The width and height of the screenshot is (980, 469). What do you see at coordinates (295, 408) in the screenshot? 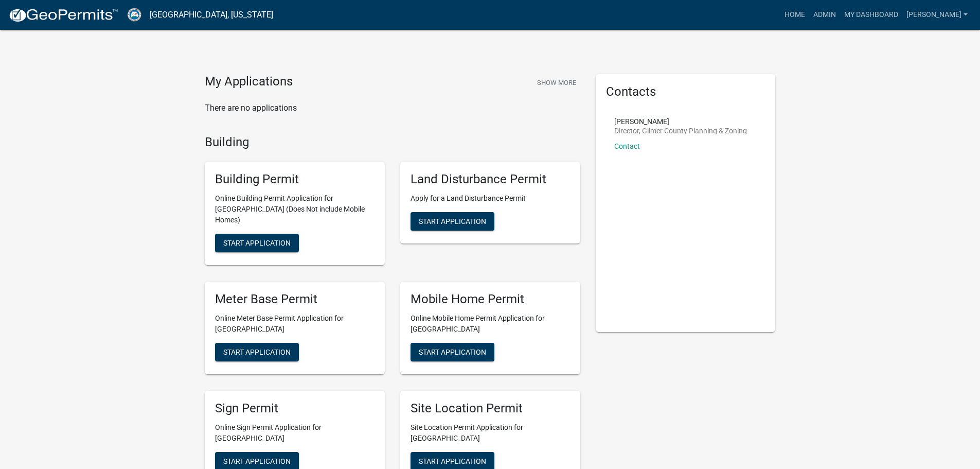
I see `h5: Sign Permit` at bounding box center [295, 408].